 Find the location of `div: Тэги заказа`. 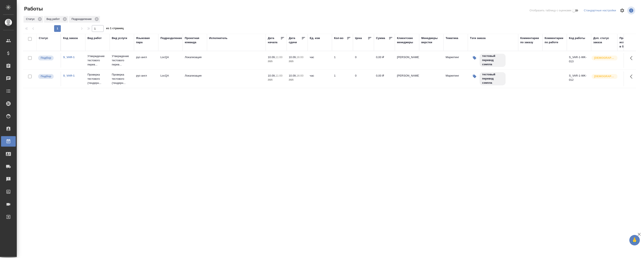

div: Тэги заказа is located at coordinates (478, 38).